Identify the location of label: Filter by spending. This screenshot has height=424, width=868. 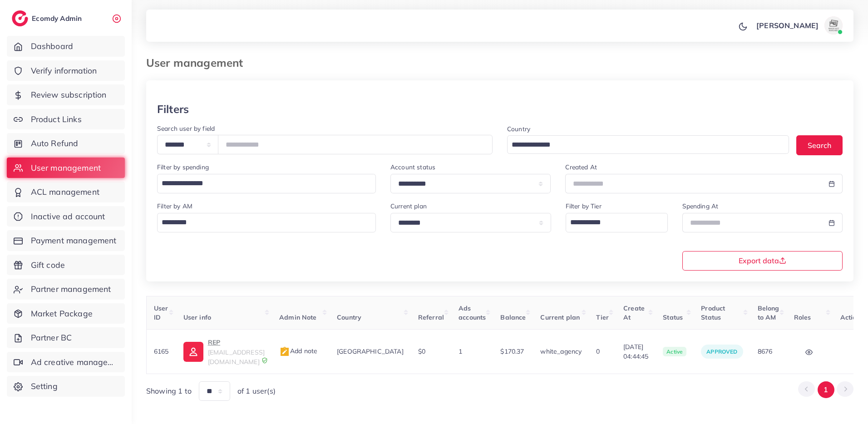
(183, 167).